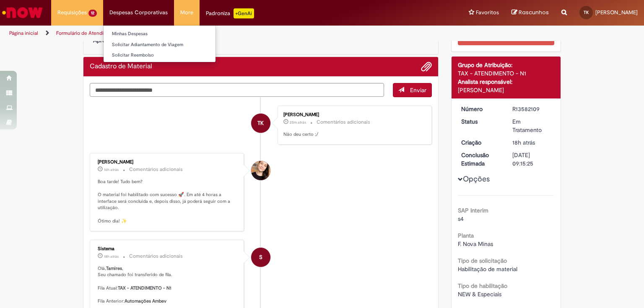  Describe the element at coordinates (111, 170) in the screenshot. I see `time: 30/09/2025 16:42:01` at that location.